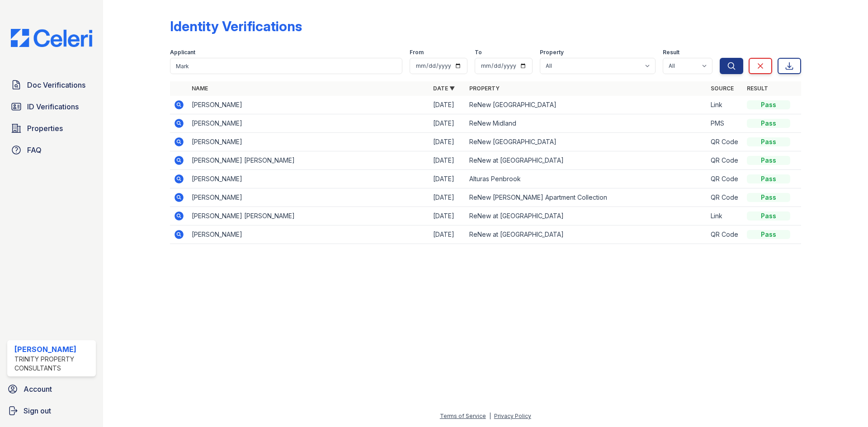 This screenshot has height=427, width=868. Describe the element at coordinates (56, 85) in the screenshot. I see `span: Doc Verifications` at that location.